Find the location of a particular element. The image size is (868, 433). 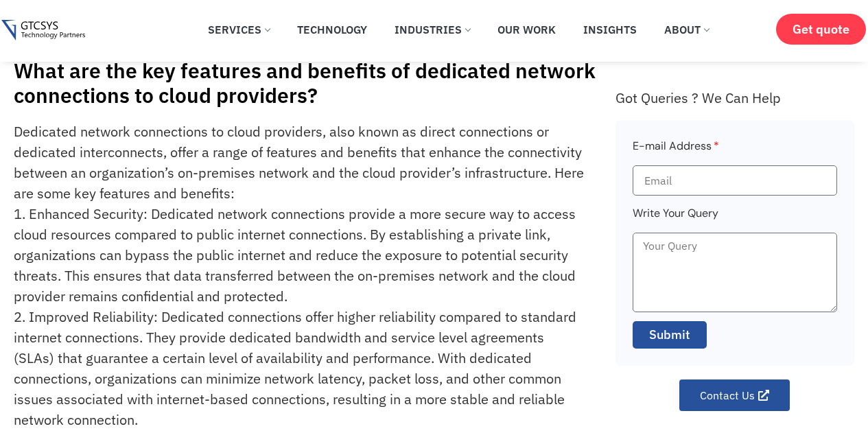

h1: What are the key features and benefits of dedicated network connections to cloud providers? is located at coordinates (308, 83).